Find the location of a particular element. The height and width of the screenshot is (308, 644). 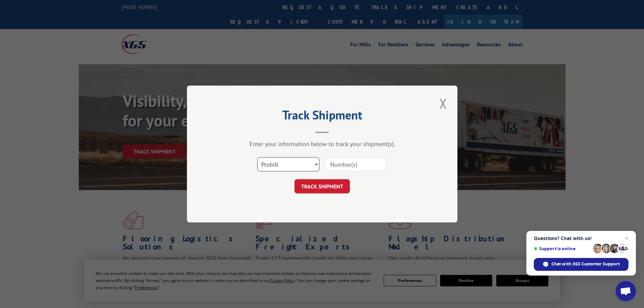

div: Enter your information below to track your shipment(s). is located at coordinates (322, 144).